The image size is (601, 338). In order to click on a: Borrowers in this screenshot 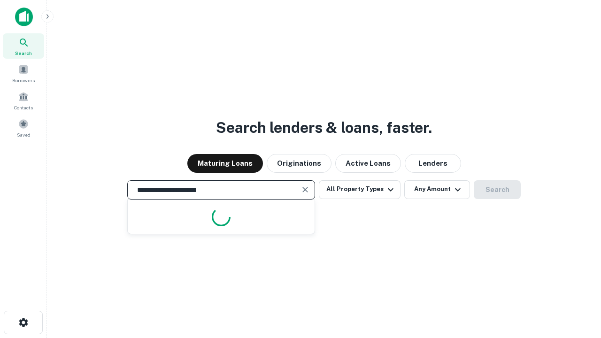, I will do `click(23, 73)`.